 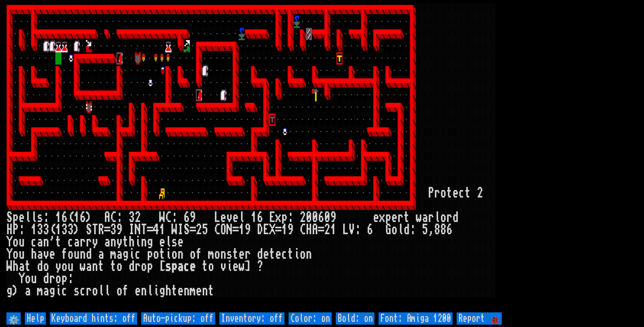 What do you see at coordinates (132, 267) in the screenshot?
I see `div: d` at bounding box center [132, 267].